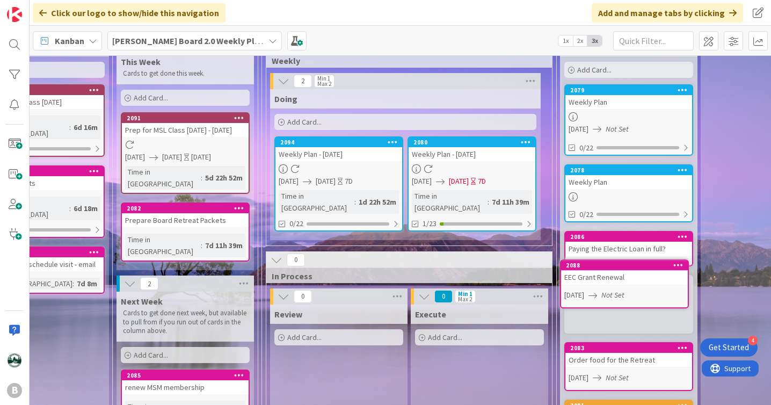 Image resolution: width=771 pixels, height=405 pixels. I want to click on div: 2082Prepare Board Retreat Packets, so click(185, 215).